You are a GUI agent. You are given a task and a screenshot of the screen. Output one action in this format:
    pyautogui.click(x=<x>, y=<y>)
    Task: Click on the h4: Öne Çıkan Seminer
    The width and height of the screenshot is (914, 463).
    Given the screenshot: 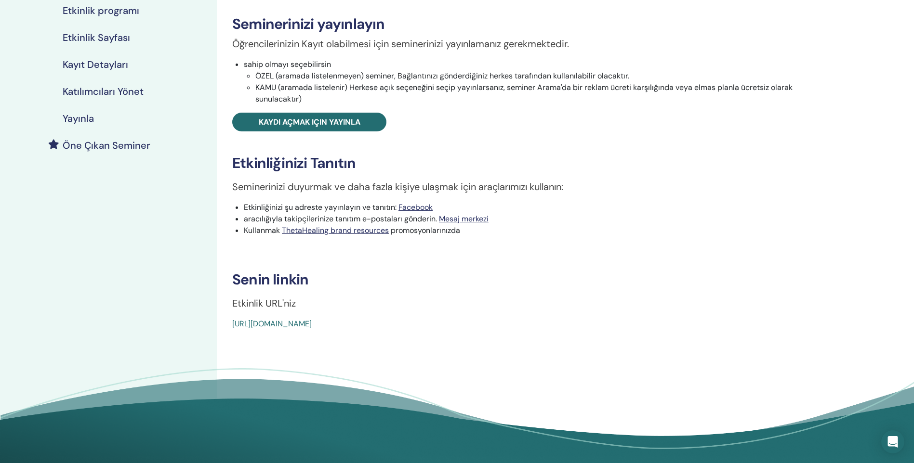 What is the action you would take?
    pyautogui.click(x=106, y=145)
    